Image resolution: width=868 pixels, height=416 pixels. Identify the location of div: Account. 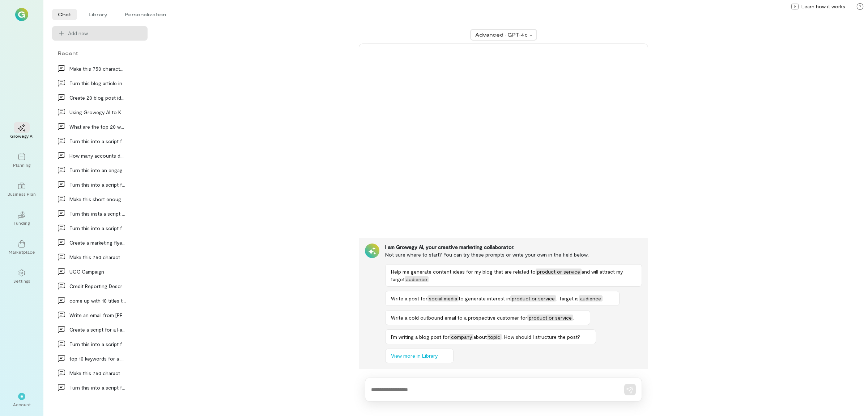
(22, 404).